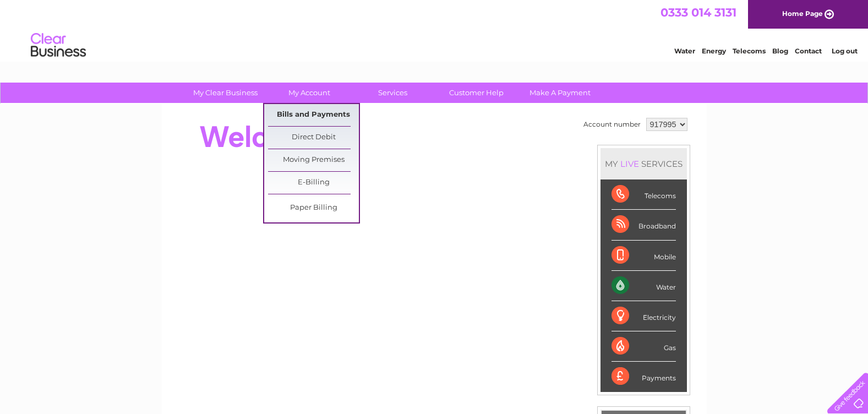 The width and height of the screenshot is (868, 414). What do you see at coordinates (476, 92) in the screenshot?
I see `a: Customer Help` at bounding box center [476, 92].